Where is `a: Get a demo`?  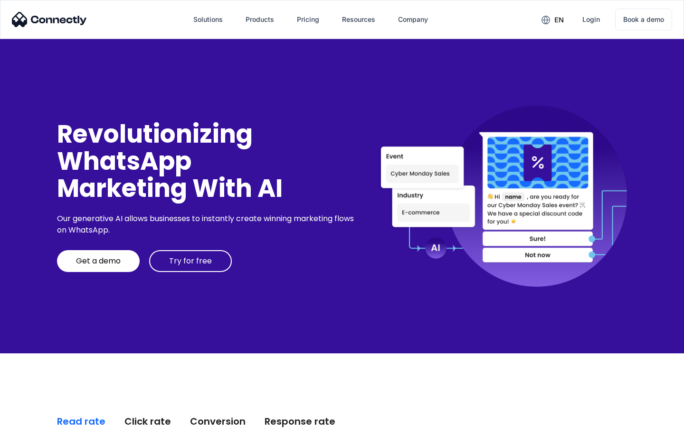 a: Get a demo is located at coordinates (98, 261).